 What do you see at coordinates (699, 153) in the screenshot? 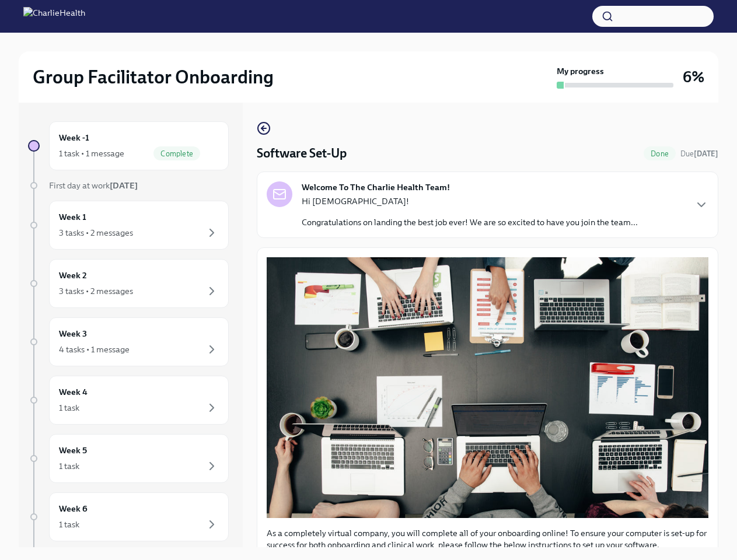
I see `span: September 3rd, 2025 07:00` at bounding box center [699, 153].